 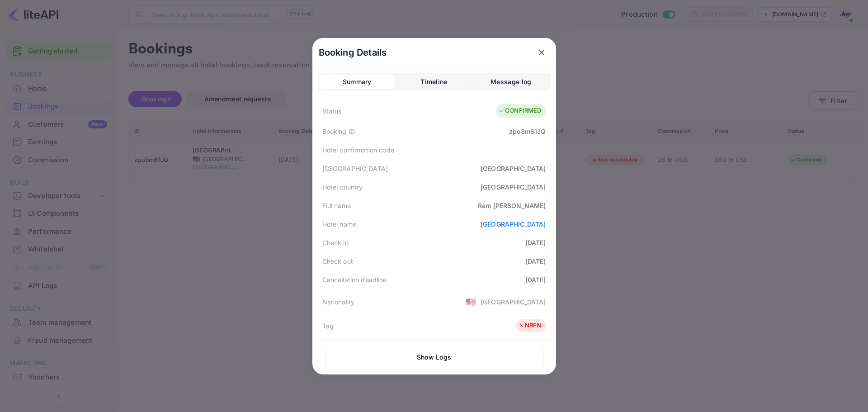 What do you see at coordinates (338, 131) in the screenshot?
I see `div: Booking ID` at bounding box center [338, 131].